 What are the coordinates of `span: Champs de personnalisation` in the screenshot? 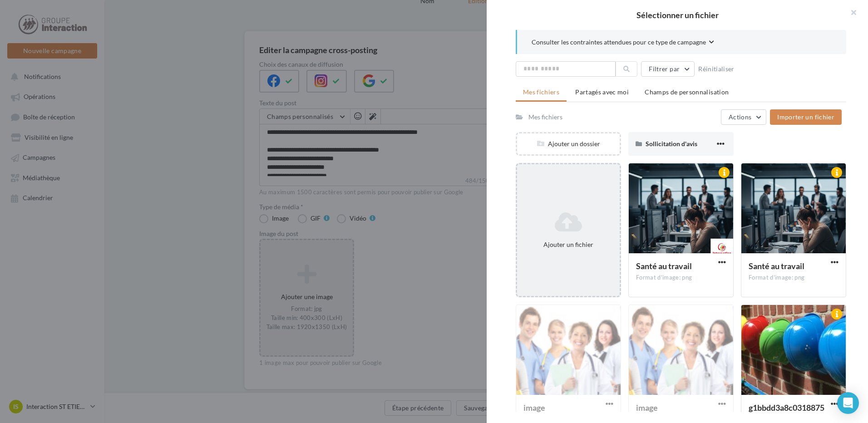 It's located at (687, 91).